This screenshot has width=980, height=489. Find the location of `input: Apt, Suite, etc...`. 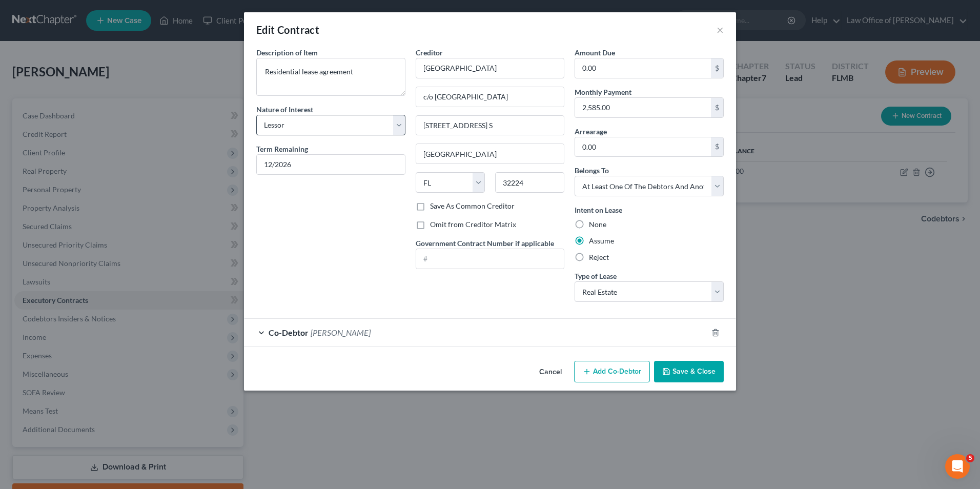

input: Apt, Suite, etc... is located at coordinates (490, 126).